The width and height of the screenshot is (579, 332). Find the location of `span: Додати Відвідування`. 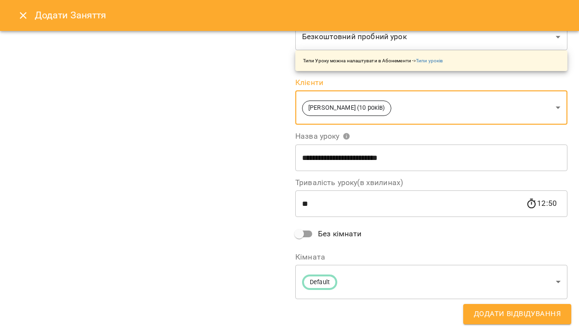

span: Додати Відвідування is located at coordinates (517, 314).